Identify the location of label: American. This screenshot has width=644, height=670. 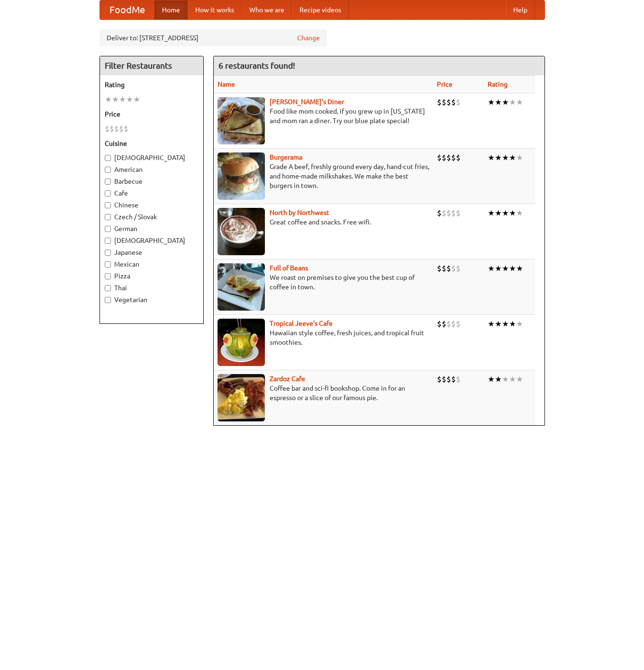
(152, 170).